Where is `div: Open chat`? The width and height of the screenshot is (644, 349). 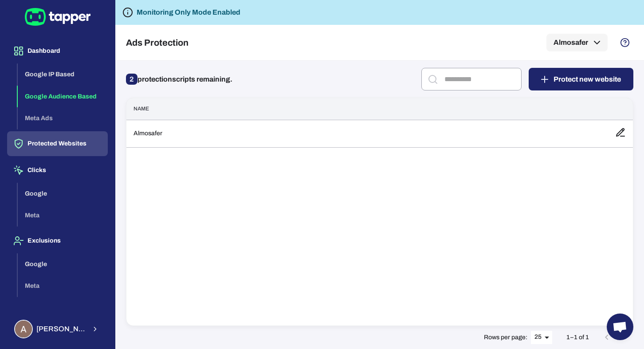 div: Open chat is located at coordinates (620, 327).